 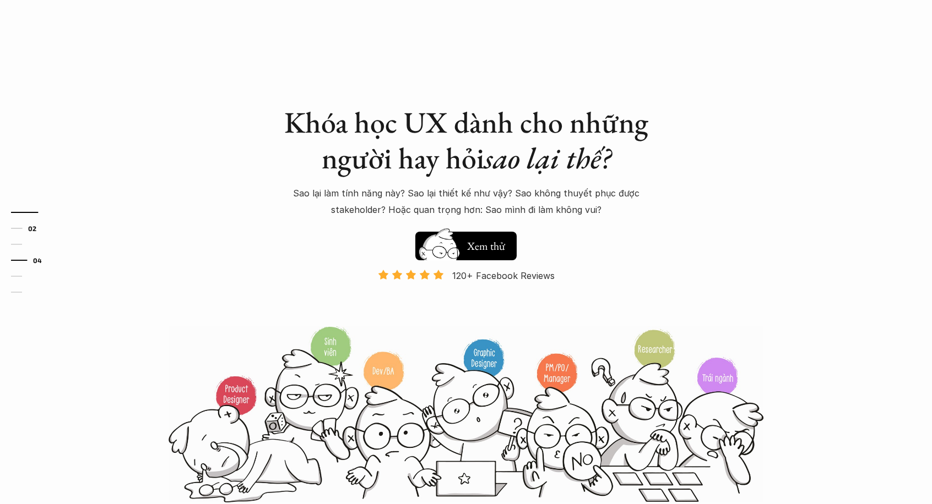 I want to click on h5: Xem thử, so click(x=486, y=246).